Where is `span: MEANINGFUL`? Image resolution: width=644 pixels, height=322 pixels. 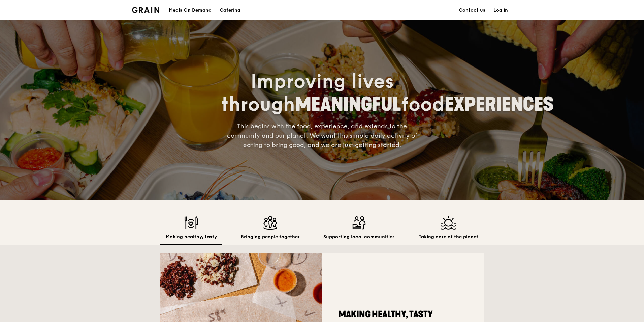
span: MEANINGFUL is located at coordinates (348, 105).